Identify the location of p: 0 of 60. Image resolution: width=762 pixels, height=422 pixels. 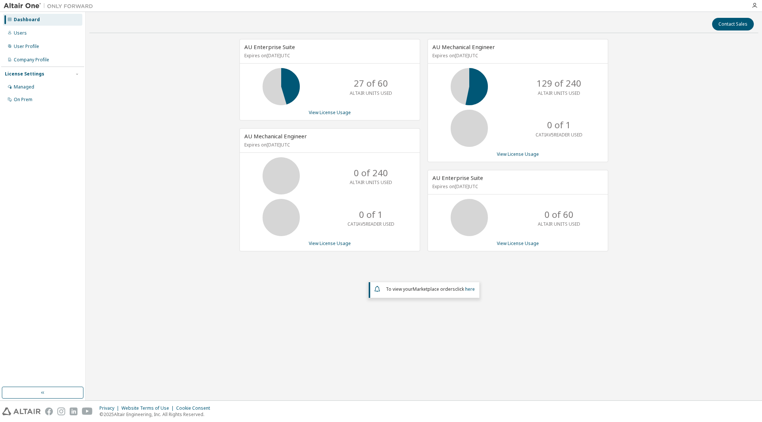
(559, 215).